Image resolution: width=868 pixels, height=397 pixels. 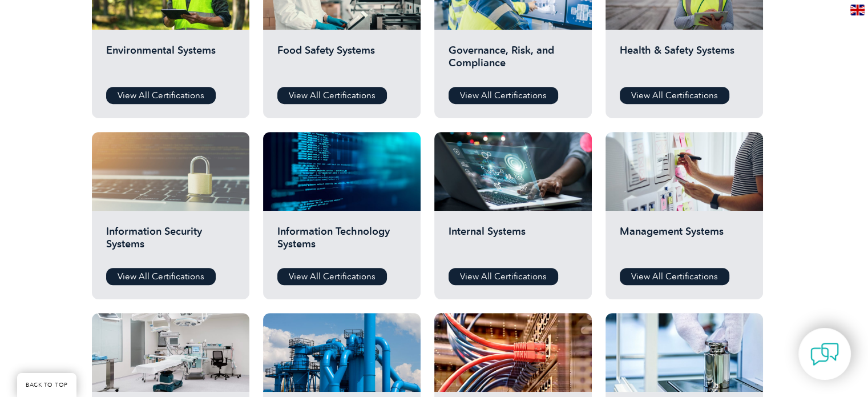 I want to click on h2: Internal Systems, so click(x=513, y=242).